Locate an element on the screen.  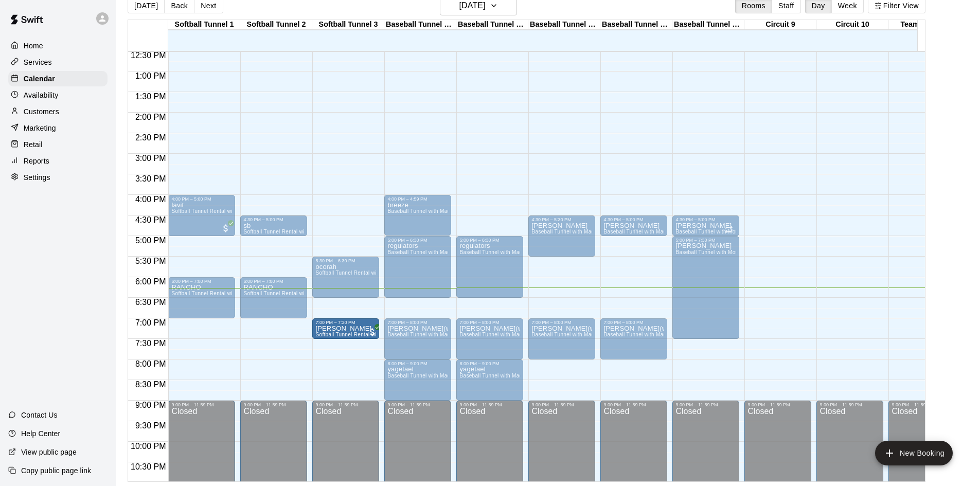
span: 1:30 PM is located at coordinates (151, 96).